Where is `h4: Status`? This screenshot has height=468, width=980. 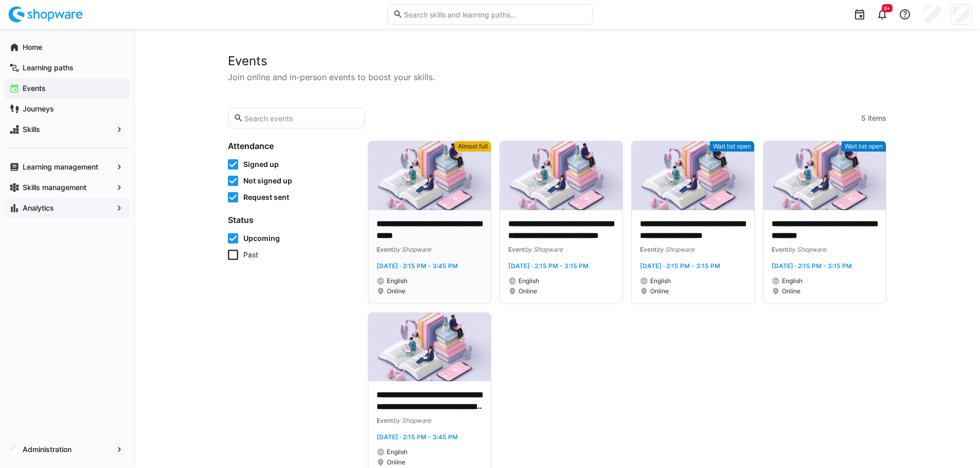 h4: Status is located at coordinates (292, 220).